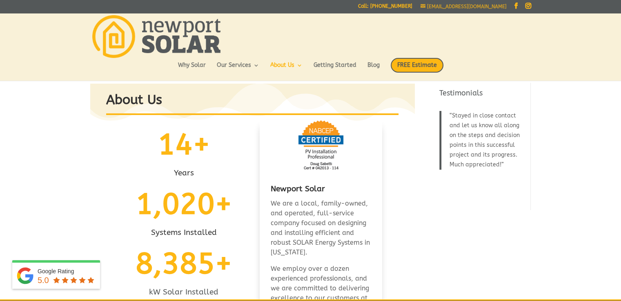 The image size is (621, 301). What do you see at coordinates (321, 146) in the screenshot?
I see `img: Newport Solar PV Certified Installation Professional` at bounding box center [321, 146].